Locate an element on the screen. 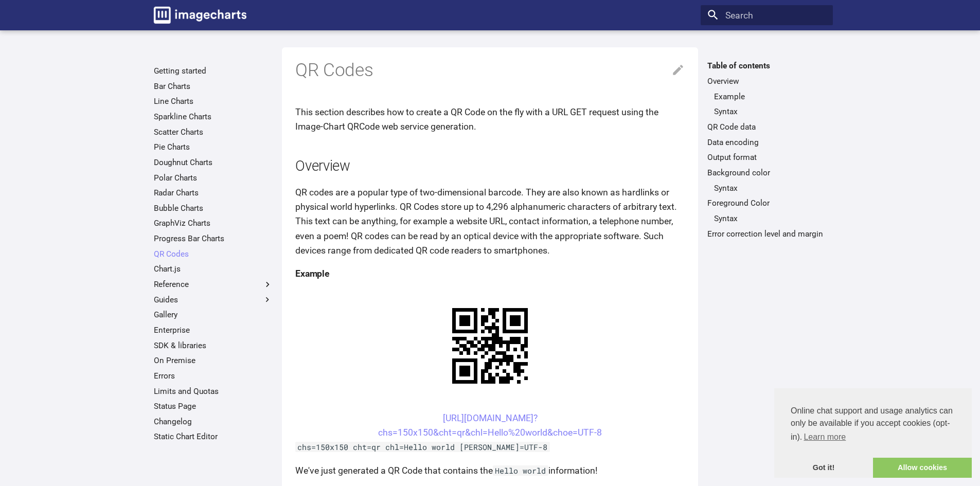 The height and width of the screenshot is (486, 980). a: Radar Charts is located at coordinates (213, 192).